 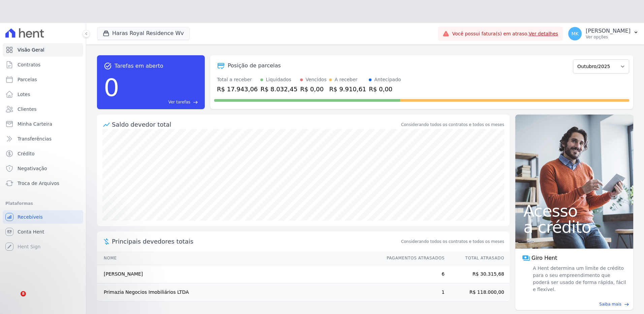 I want to click on th: Nome, so click(x=239, y=258).